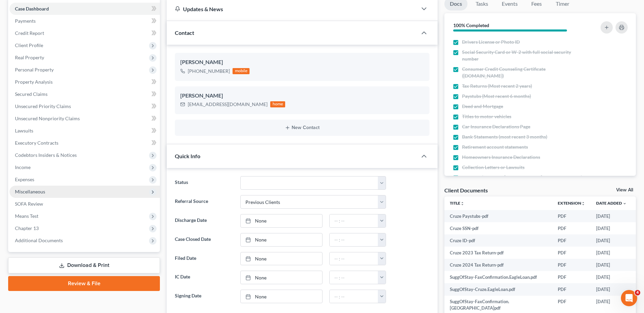 This screenshot has width=644, height=313. What do you see at coordinates (204, 297) in the screenshot?
I see `label: Signing Date` at bounding box center [204, 297].